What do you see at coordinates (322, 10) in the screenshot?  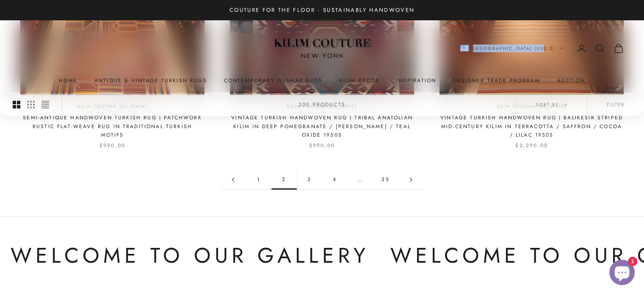 I see `p: Couture for the Floor · Sustainably Handwoven` at bounding box center [322, 10].